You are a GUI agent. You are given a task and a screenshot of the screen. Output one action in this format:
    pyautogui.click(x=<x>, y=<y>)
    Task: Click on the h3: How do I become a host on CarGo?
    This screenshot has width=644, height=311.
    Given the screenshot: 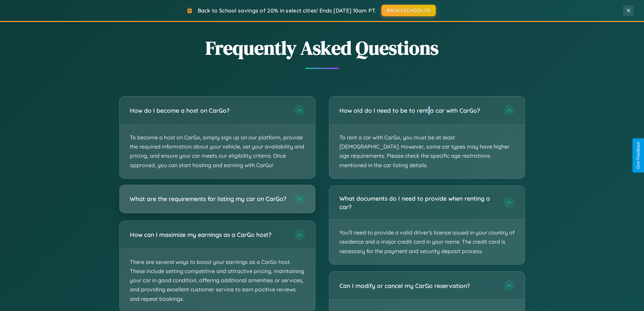 What is the action you would take?
    pyautogui.click(x=209, y=110)
    